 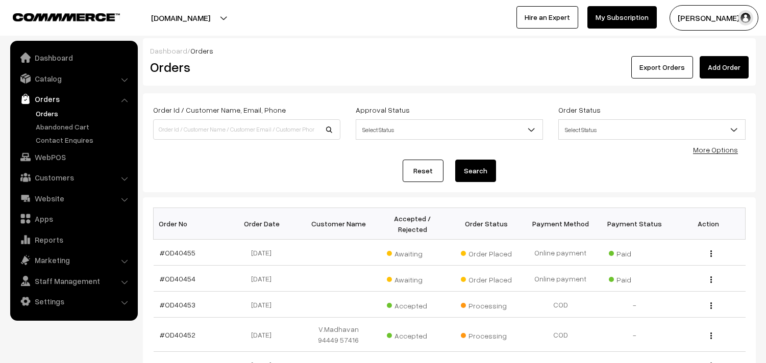 What do you see at coordinates (338, 224) in the screenshot?
I see `th: Customer Name` at bounding box center [338, 224].